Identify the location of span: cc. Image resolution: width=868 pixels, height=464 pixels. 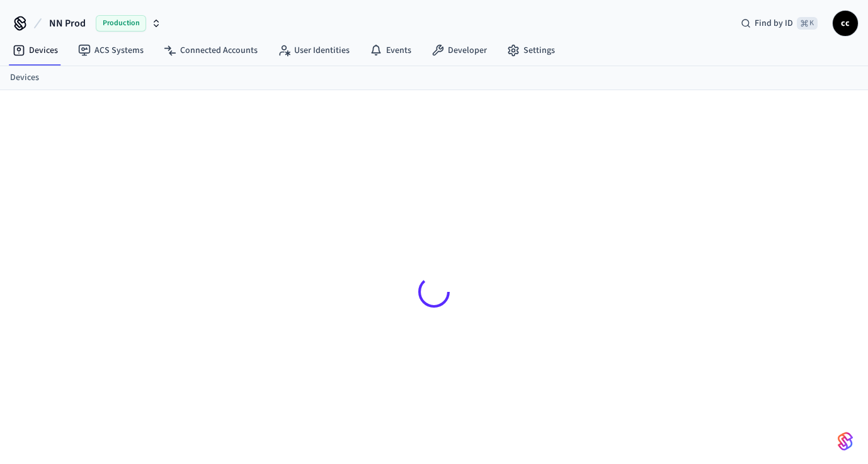
(845, 23).